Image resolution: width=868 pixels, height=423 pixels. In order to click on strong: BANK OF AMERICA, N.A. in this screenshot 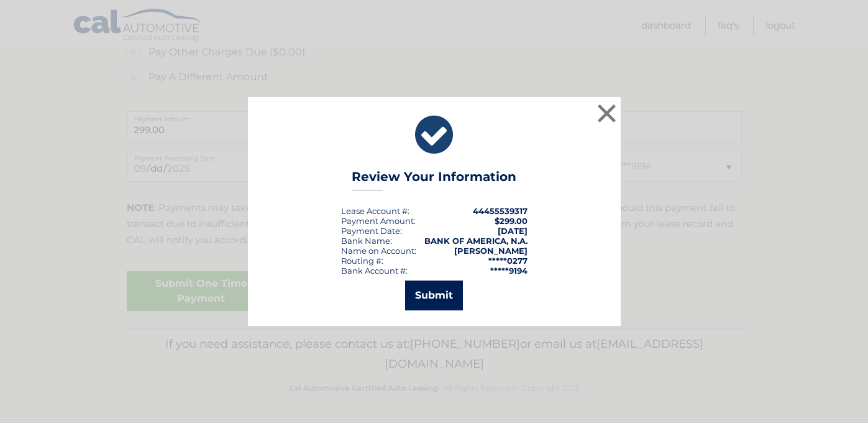, I will do `click(476, 240)`.